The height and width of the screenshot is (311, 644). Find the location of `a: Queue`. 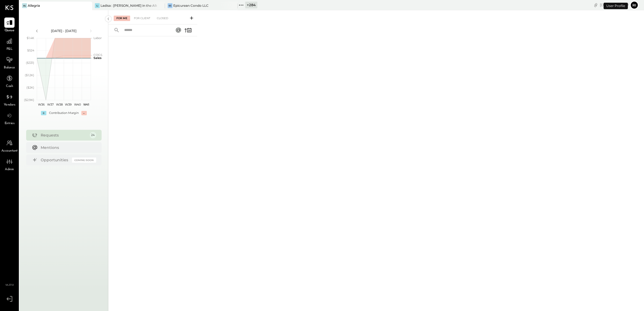

a: Queue is located at coordinates (9, 26).